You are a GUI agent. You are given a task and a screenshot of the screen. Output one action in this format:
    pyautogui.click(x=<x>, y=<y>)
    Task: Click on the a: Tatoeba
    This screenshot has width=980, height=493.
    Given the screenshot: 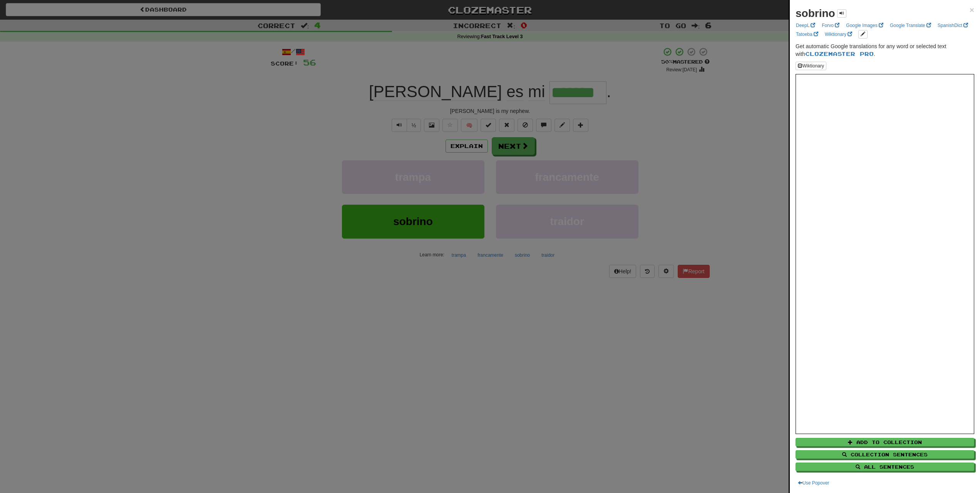 What is the action you would take?
    pyautogui.click(x=807, y=34)
    